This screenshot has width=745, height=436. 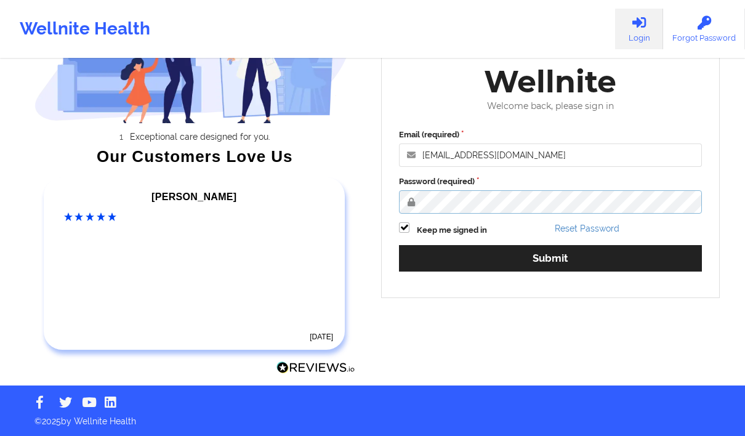 I want to click on input: Email address, so click(x=550, y=155).